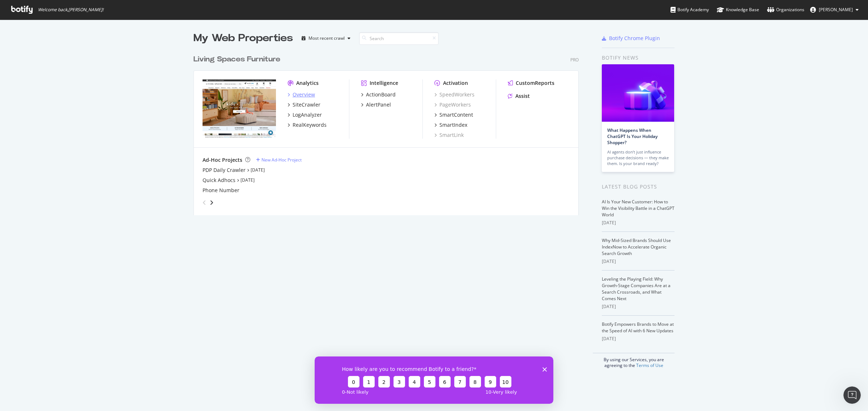 The image size is (868, 411). What do you see at coordinates (530, 83) in the screenshot?
I see `a: CustomReports` at bounding box center [530, 83].